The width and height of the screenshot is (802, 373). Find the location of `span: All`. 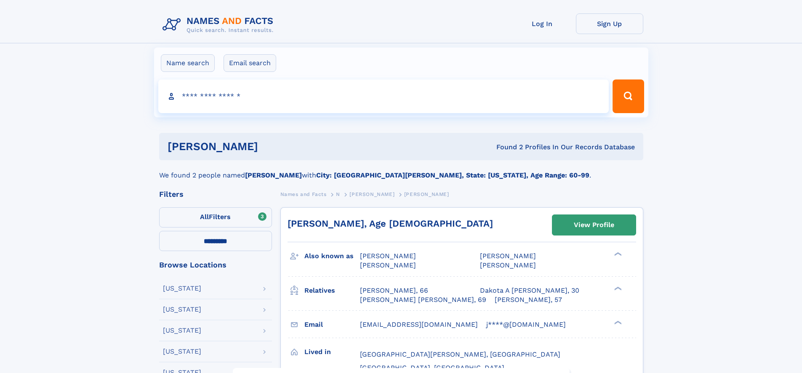

span: All is located at coordinates (204, 217).